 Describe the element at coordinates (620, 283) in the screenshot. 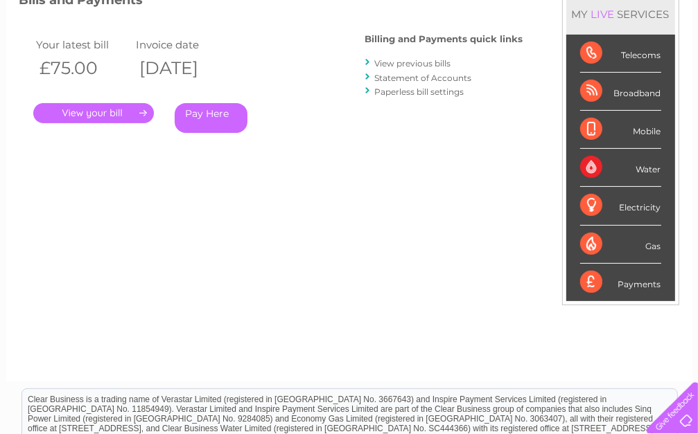

I see `div: Payments` at that location.